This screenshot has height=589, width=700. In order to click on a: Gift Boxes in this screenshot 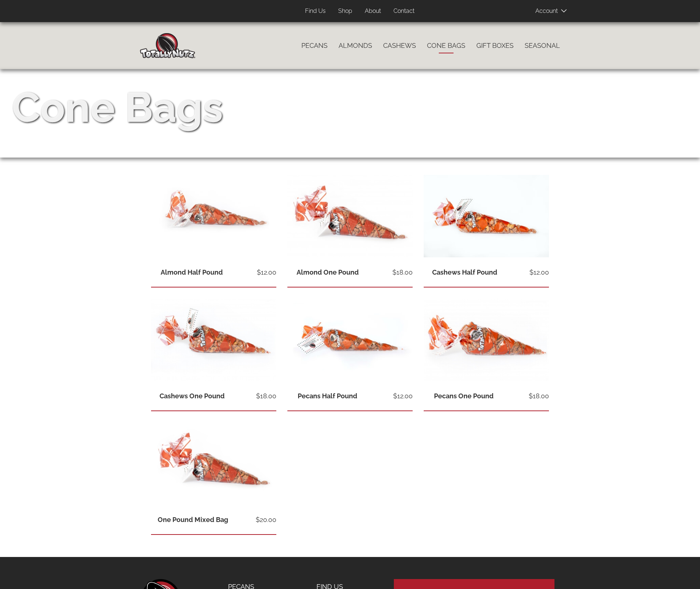, I will do `click(495, 45)`.